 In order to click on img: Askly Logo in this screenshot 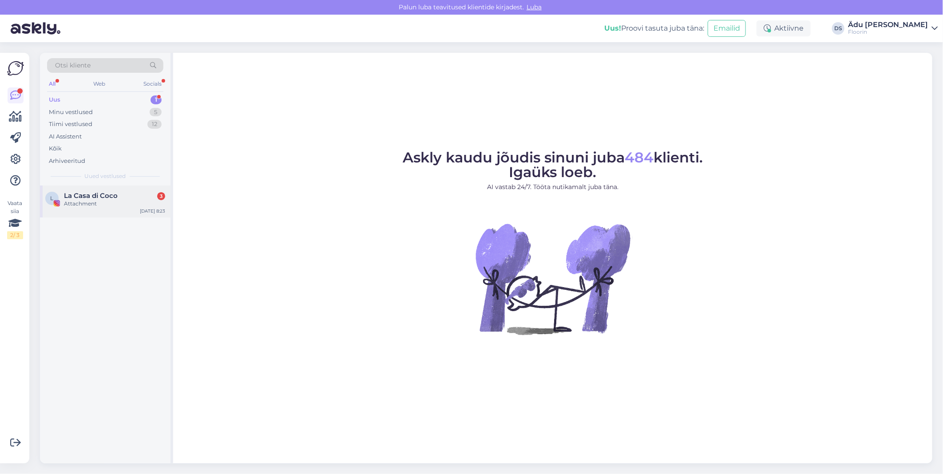, I will do `click(16, 68)`.